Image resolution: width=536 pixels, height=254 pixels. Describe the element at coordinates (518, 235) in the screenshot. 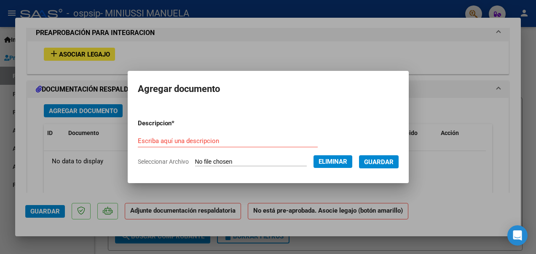

I see `div: Open Intercom Messenger` at that location.